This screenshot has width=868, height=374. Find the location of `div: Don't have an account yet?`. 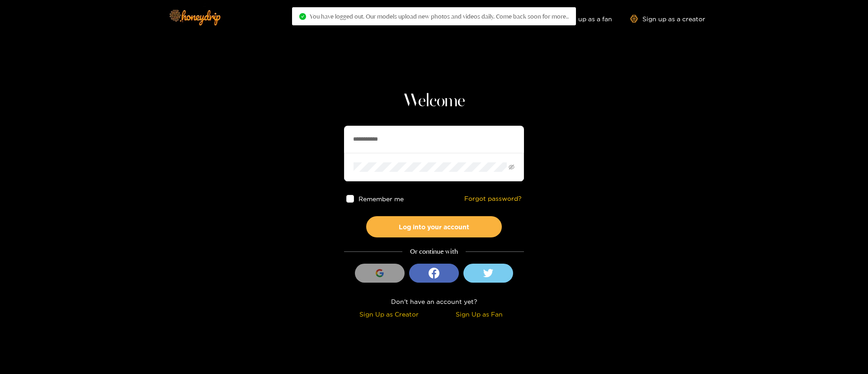

div: Don't have an account yet? is located at coordinates (434, 301).